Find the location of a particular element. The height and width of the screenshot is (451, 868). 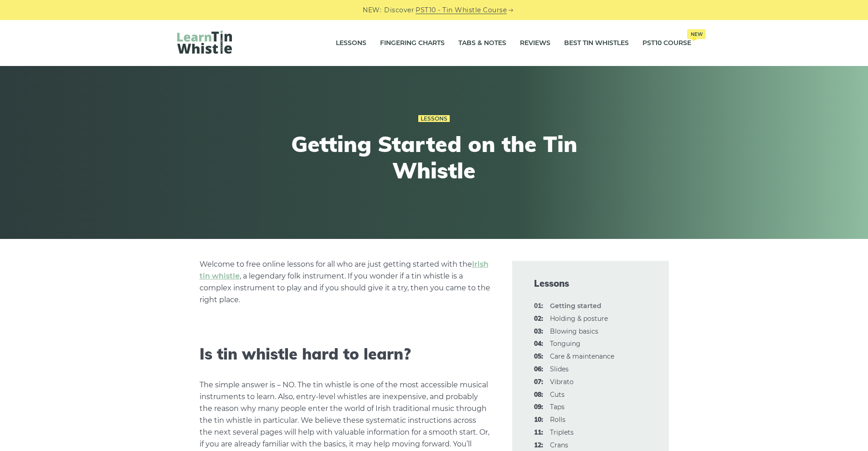

strong: Getting started is located at coordinates (575, 305).